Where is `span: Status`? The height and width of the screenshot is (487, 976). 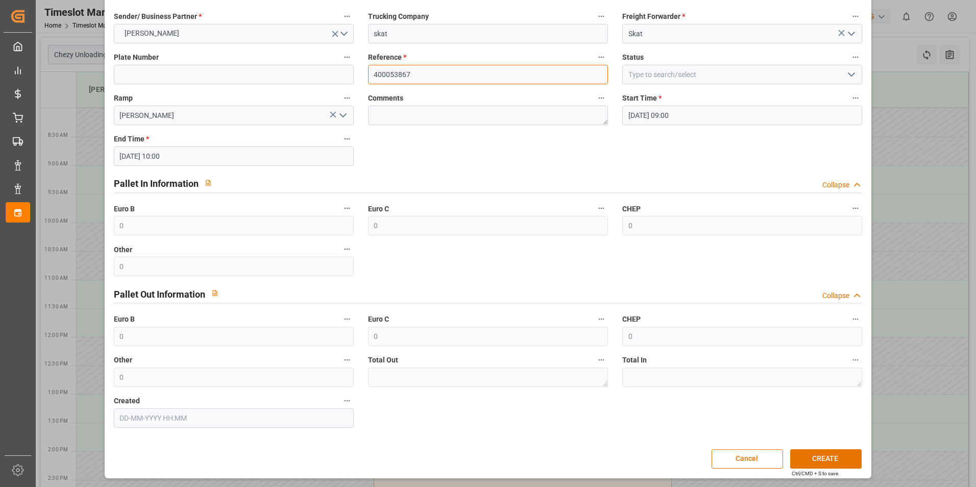
span: Status is located at coordinates (633, 57).